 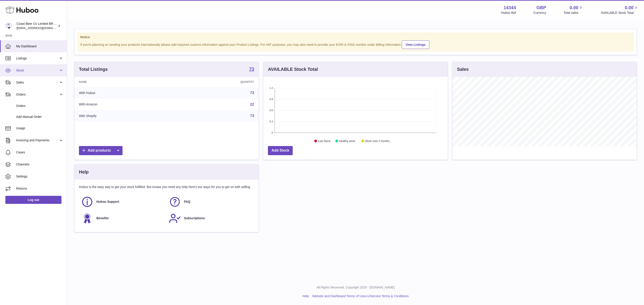 What do you see at coordinates (415, 45) in the screenshot?
I see `a: View Listings` at bounding box center [415, 45].